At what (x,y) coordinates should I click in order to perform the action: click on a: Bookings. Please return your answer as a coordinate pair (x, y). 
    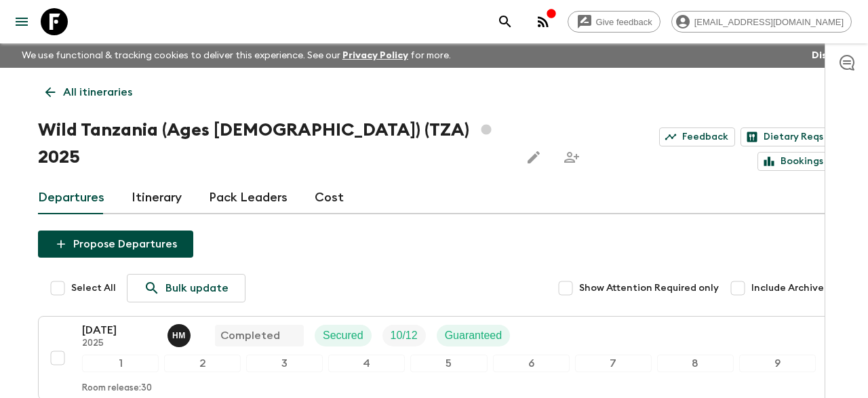
    Looking at the image, I should click on (794, 161).